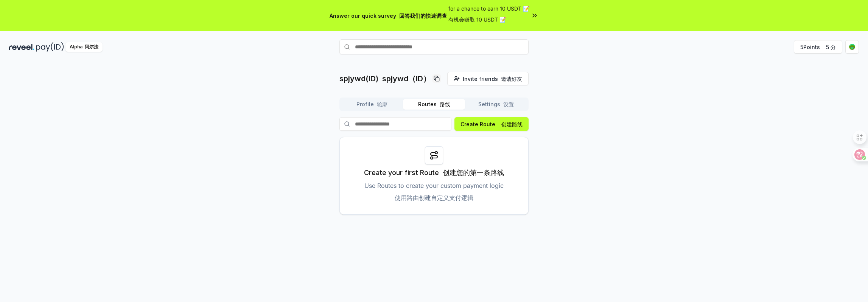 This screenshot has width=868, height=302. I want to click on font: 邀请好友, so click(511, 79).